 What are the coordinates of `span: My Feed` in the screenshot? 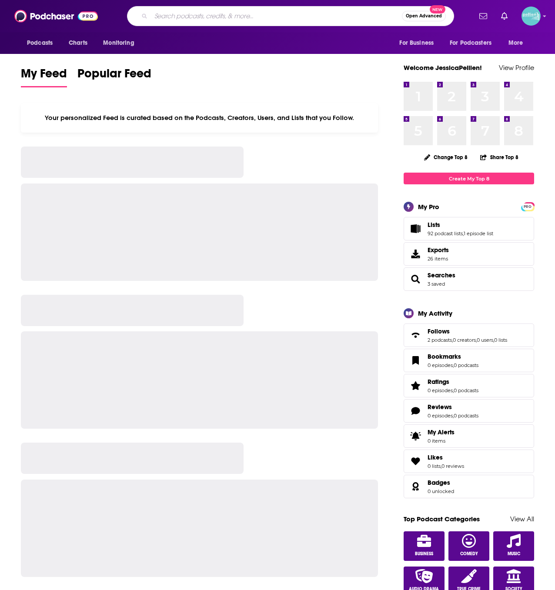 It's located at (44, 76).